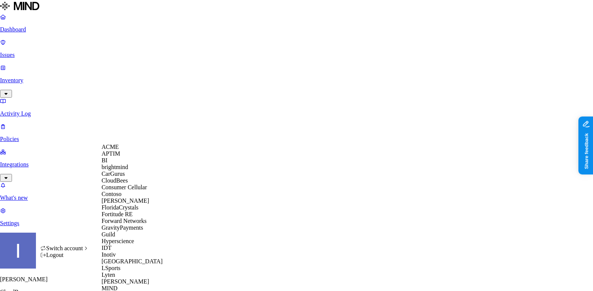 The image size is (593, 291). I want to click on span: Hyperscience, so click(117, 241).